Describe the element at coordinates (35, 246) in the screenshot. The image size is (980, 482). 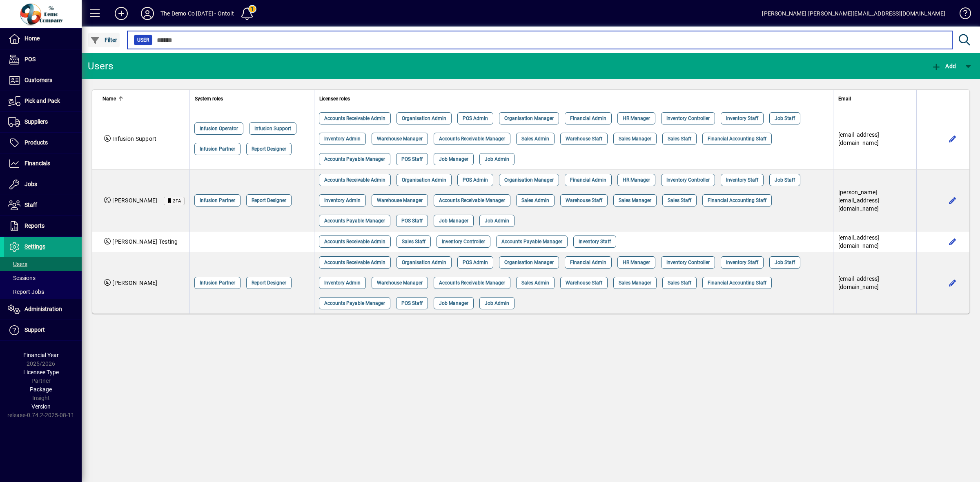
I see `span: Settings` at that location.